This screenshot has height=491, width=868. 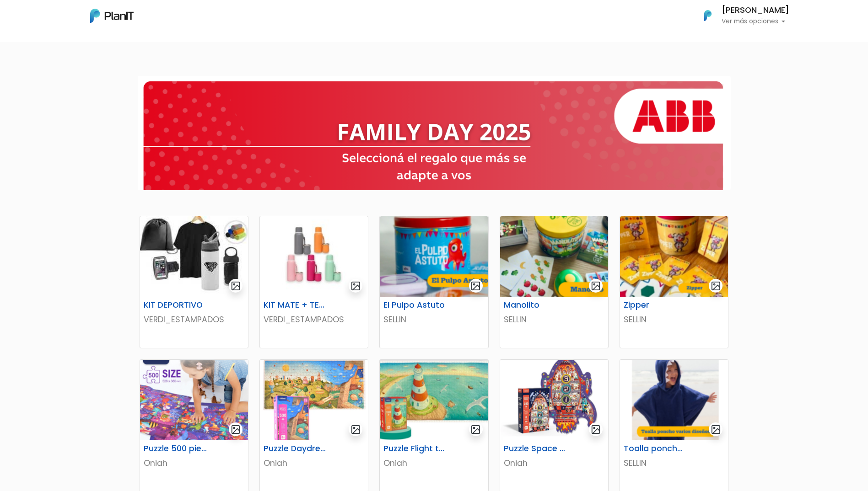 I want to click on h6: Puzzle Daydreamer, so click(x=295, y=449).